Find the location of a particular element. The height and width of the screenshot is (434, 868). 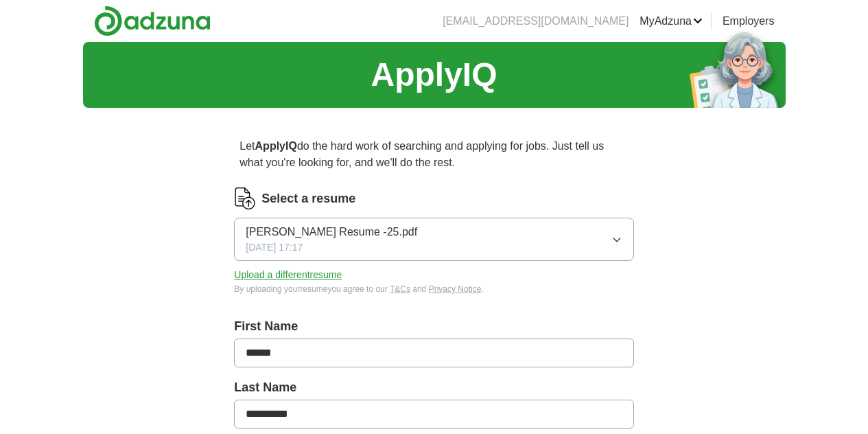

a: Employers is located at coordinates (749, 21).